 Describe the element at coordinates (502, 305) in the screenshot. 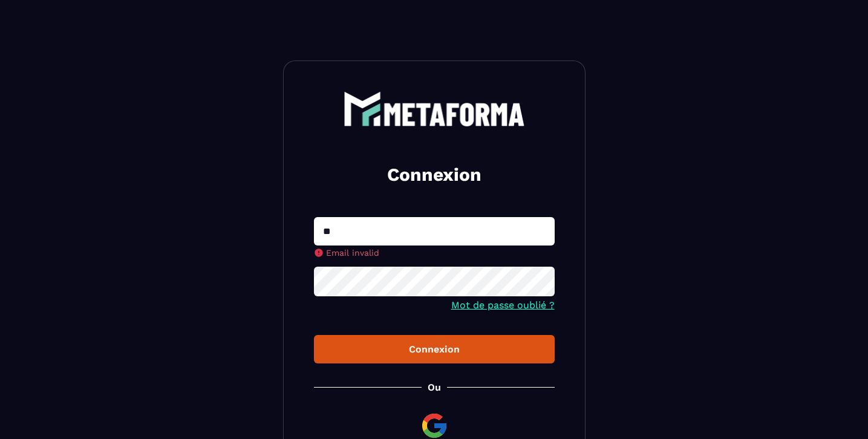

I see `a: Mot de passe oublié ?` at that location.